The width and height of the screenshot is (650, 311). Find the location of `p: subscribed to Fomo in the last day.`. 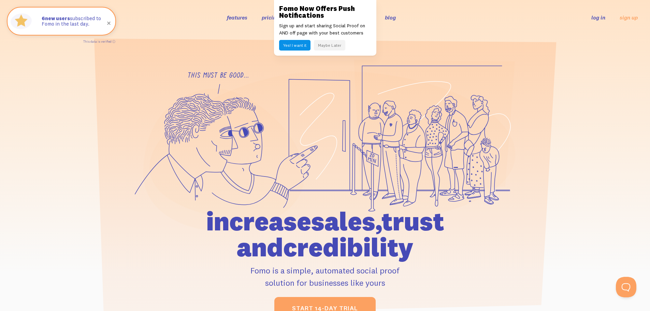

p: subscribed to Fomo in the last day. is located at coordinates (75, 21).